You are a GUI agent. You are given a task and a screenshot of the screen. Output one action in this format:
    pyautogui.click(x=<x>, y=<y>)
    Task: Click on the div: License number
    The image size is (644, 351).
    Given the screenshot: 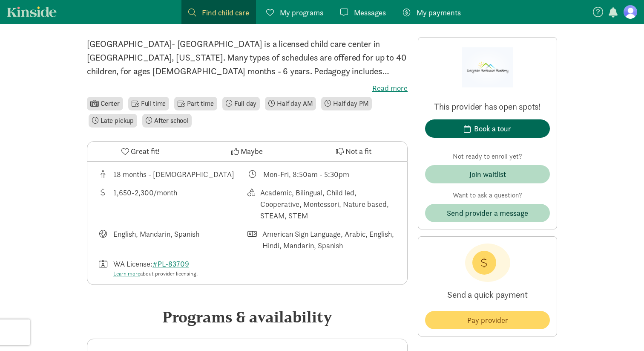 What is the action you would take?
    pyautogui.click(x=172, y=268)
    